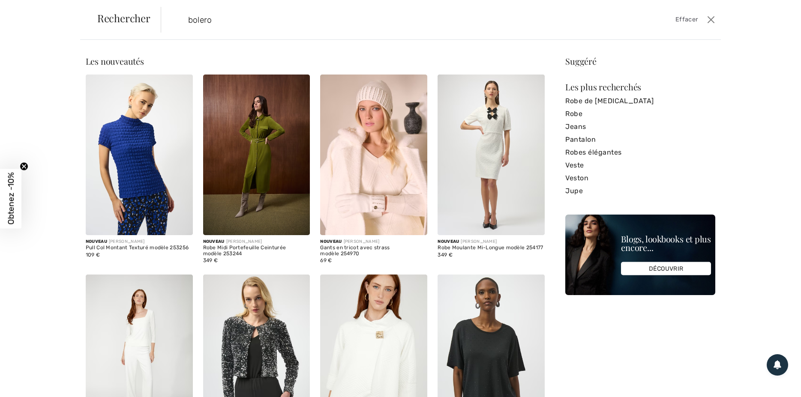  Describe the element at coordinates (491, 248) in the screenshot. I see `div: Robe Moulante Mi-Longue modèle 254177` at that location.